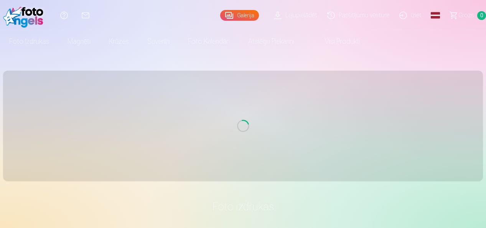 The width and height of the screenshot is (486, 228). Describe the element at coordinates (466, 15) in the screenshot. I see `span: Grozs` at that location.